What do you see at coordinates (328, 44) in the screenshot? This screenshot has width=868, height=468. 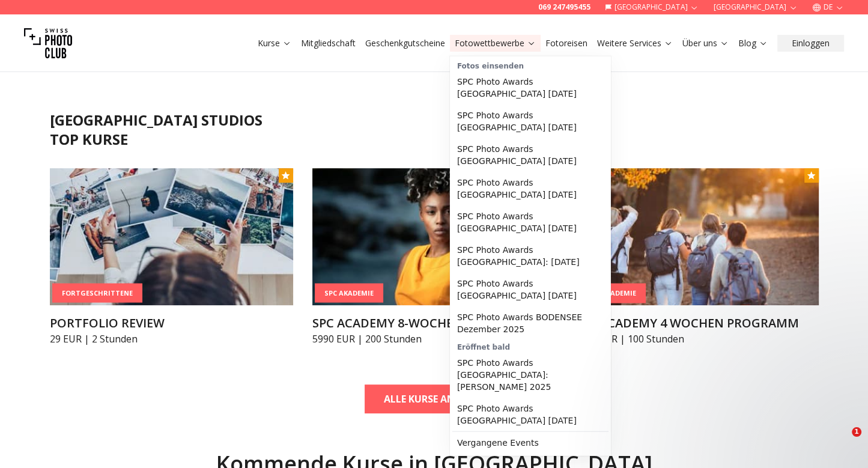 I see `a: Mitgliedschaft` at bounding box center [328, 44].